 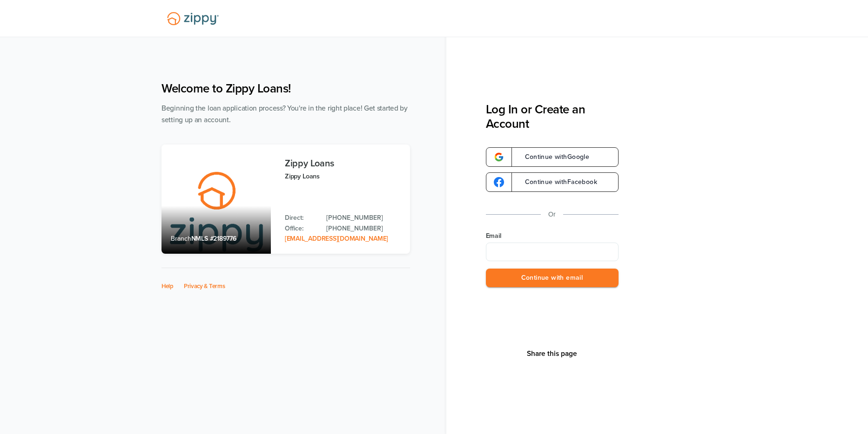 I want to click on span: Continue with Google, so click(x=552, y=157).